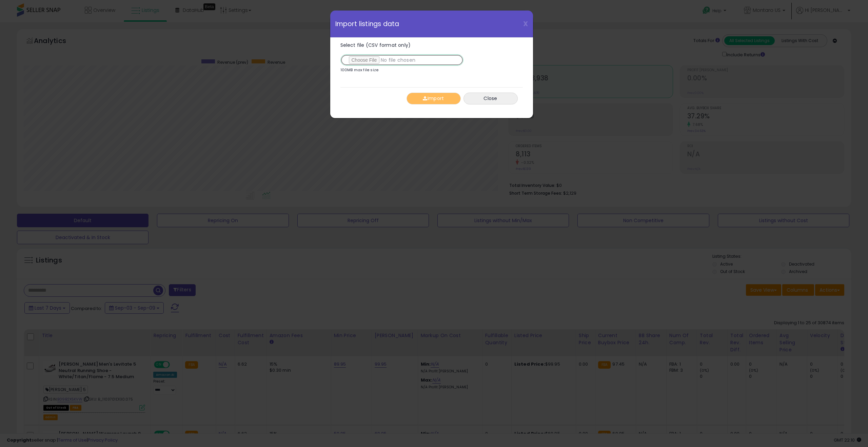 This screenshot has width=868, height=447. What do you see at coordinates (376, 45) in the screenshot?
I see `span: Select file (CSV format only)` at bounding box center [376, 45].